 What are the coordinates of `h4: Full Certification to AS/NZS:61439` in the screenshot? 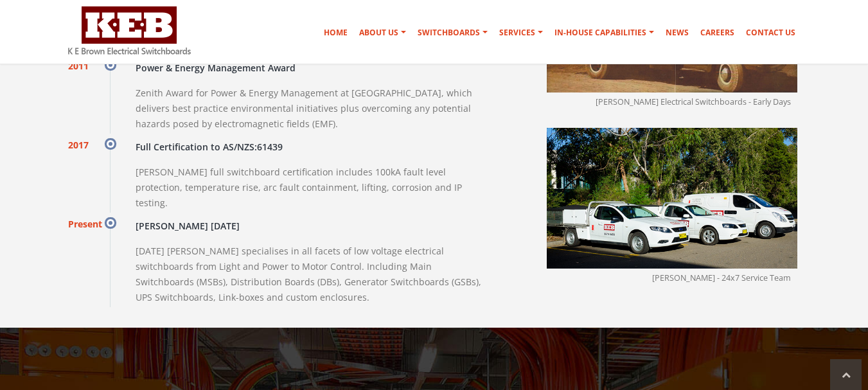 It's located at (312, 147).